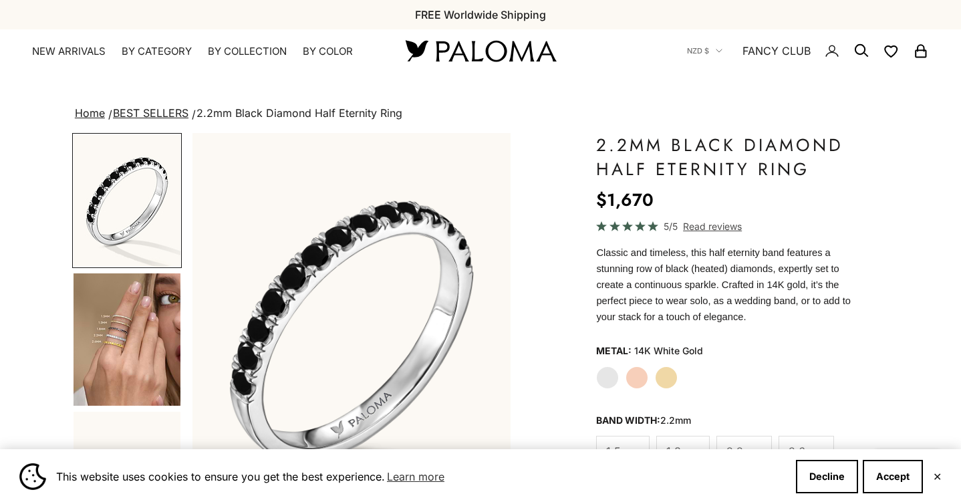 The height and width of the screenshot is (504, 961). What do you see at coordinates (705, 51) in the screenshot?
I see `button: NZD $` at bounding box center [705, 51].